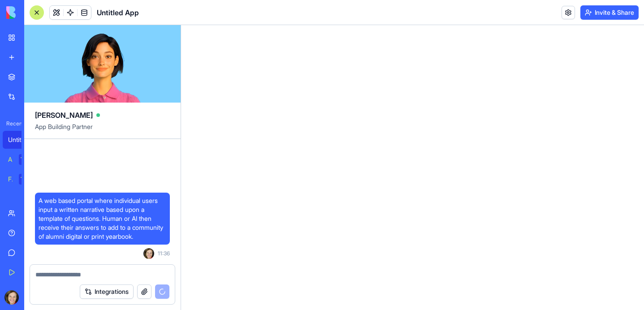 Image resolution: width=644 pixels, height=310 pixels. I want to click on div: AI Logo Generator, so click(10, 159).